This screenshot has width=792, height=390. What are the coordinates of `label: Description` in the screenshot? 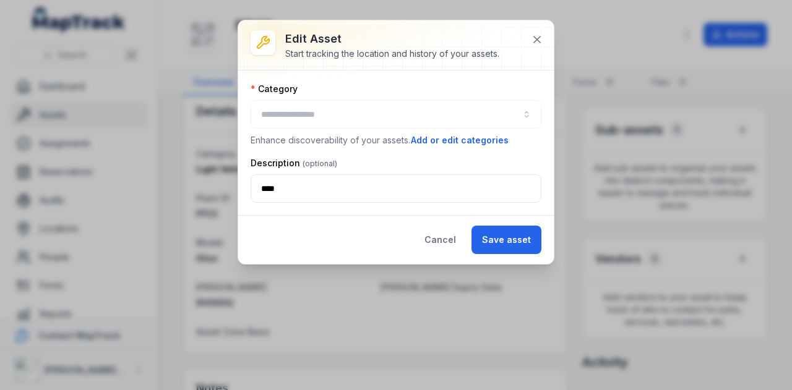 It's located at (294, 163).